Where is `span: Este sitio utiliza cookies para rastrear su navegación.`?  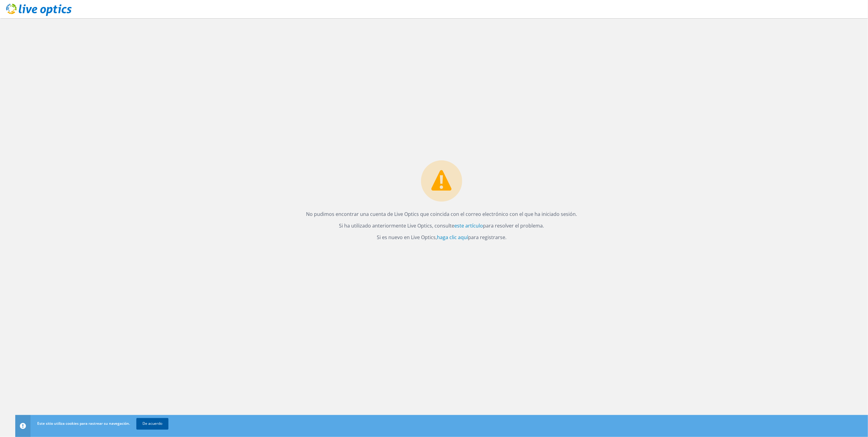
span: Este sitio utiliza cookies para rastrear su navegación. is located at coordinates (84, 423).